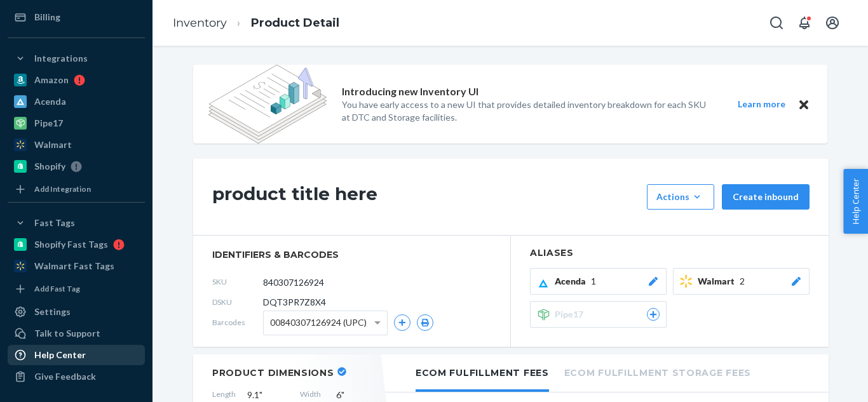  What do you see at coordinates (804, 104) in the screenshot?
I see `button: Close` at bounding box center [804, 104].